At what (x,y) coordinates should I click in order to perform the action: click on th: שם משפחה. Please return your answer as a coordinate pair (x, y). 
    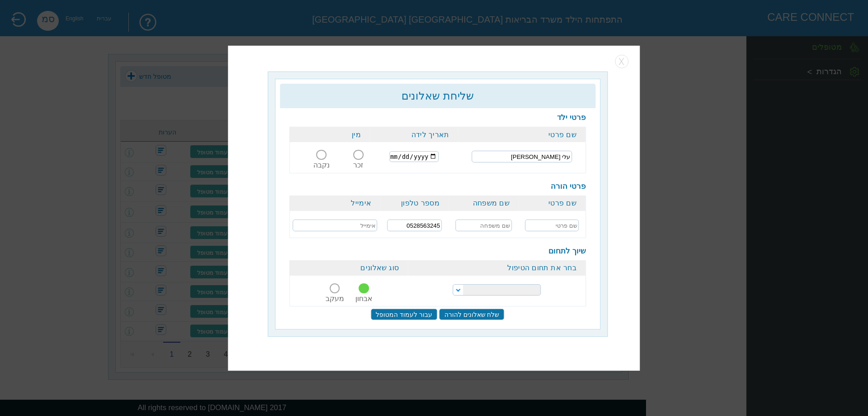
    Looking at the image, I should click on (483, 203).